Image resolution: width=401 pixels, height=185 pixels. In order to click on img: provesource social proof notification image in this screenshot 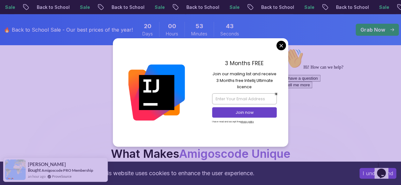, I will do `click(15, 170)`.